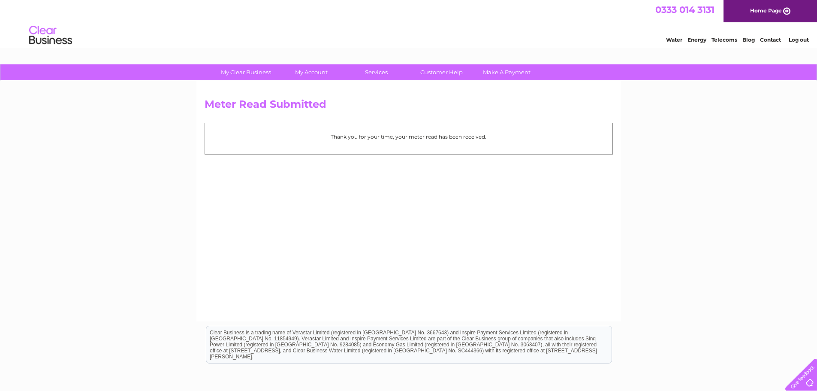 This screenshot has height=391, width=817. What do you see at coordinates (685, 9) in the screenshot?
I see `a: 0333 014 3131` at bounding box center [685, 9].